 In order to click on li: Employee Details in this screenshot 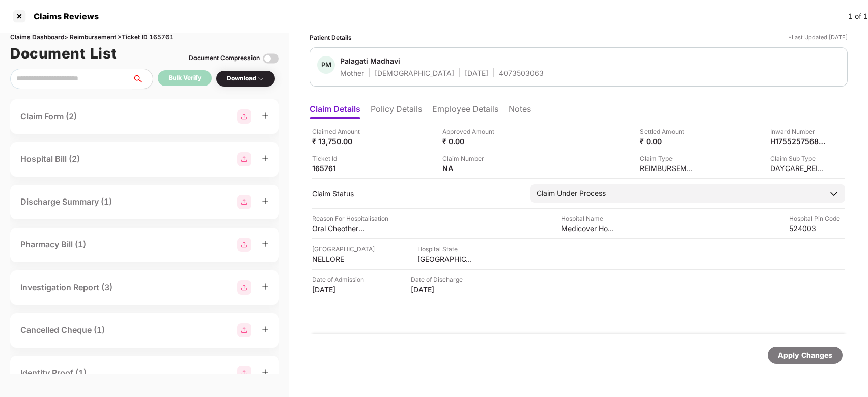, I will do `click(465, 111)`.